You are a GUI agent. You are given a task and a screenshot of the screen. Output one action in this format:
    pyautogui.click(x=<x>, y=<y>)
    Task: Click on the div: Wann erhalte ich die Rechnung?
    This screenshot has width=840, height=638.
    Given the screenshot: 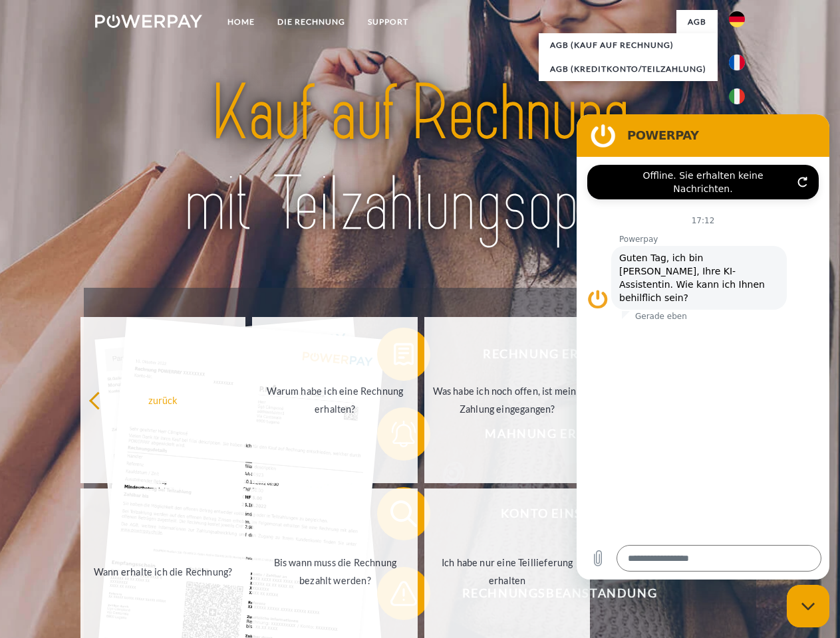 What is the action you would take?
    pyautogui.click(x=163, y=571)
    